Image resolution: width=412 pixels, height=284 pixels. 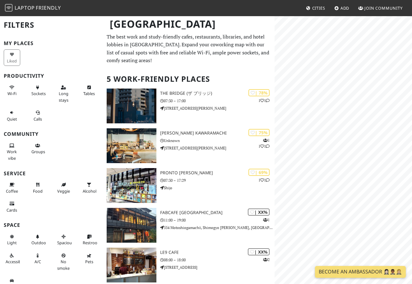 What do you see at coordinates (63, 239) in the screenshot?
I see `button: Spacious` at bounding box center [63, 239].